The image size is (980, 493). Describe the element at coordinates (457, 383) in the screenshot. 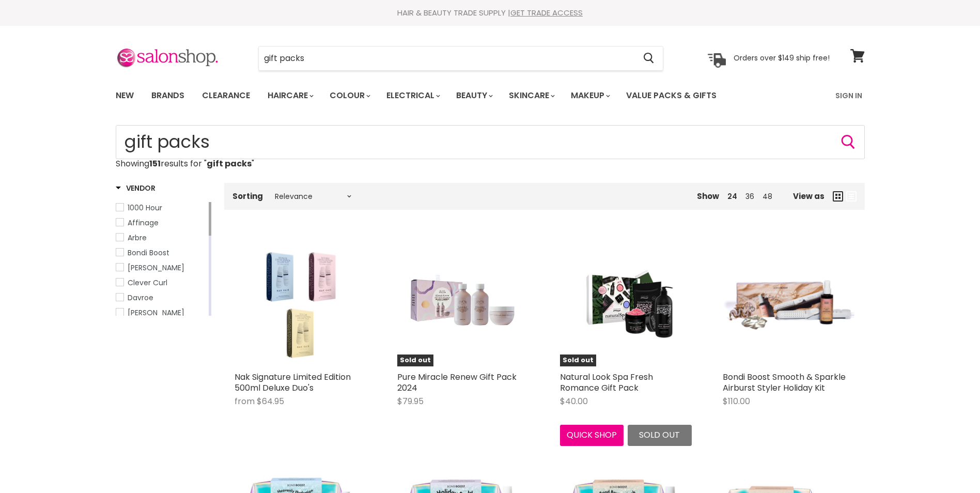

I see `a: Pure Miracle Renew Gift Pack 2024` at that location.